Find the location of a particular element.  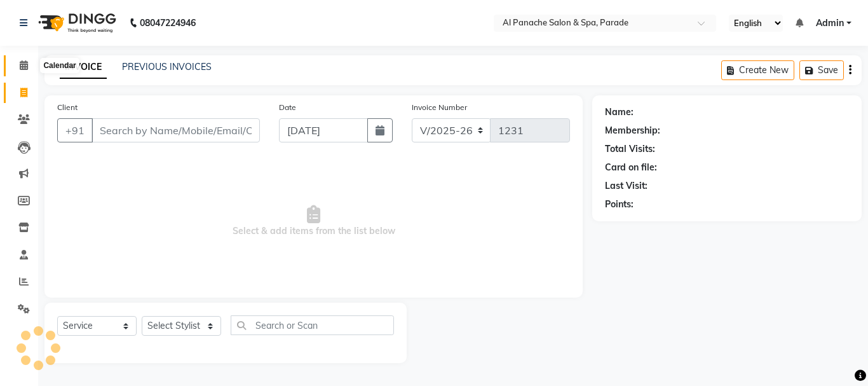

span: Select & add items from the list below is located at coordinates (313, 221).